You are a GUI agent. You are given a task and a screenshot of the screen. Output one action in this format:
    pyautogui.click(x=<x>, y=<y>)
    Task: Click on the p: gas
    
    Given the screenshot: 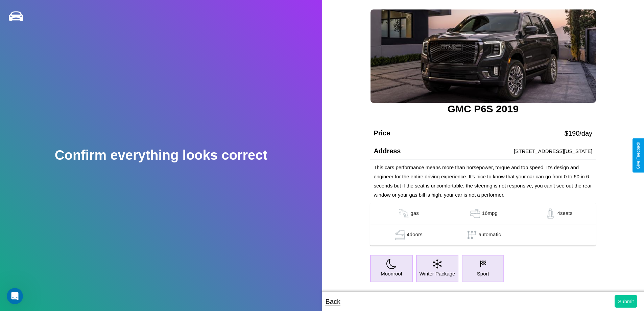 What is the action you would take?
    pyautogui.click(x=414, y=214)
    